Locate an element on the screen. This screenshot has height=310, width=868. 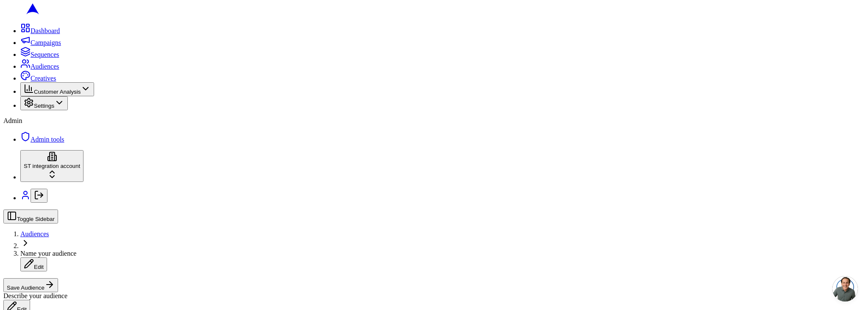
a: Admin tools is located at coordinates (42, 139).